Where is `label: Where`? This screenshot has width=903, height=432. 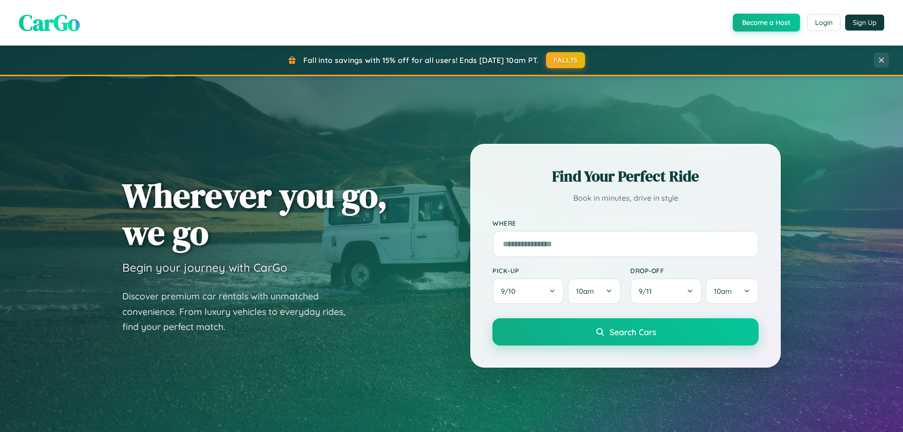
label: Where is located at coordinates (625, 223).